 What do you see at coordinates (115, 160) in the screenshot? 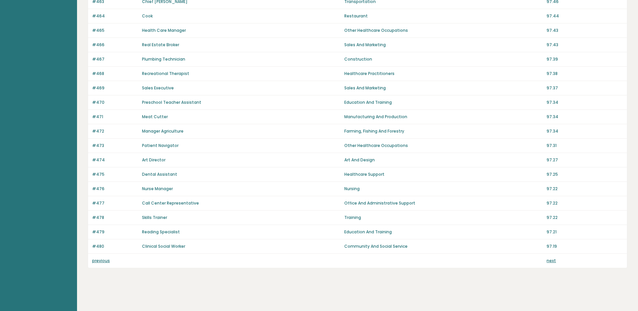
I see `p: #474` at bounding box center [115, 160].